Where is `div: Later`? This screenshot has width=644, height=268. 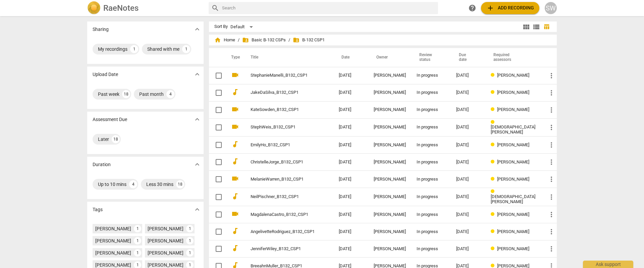
div: Later is located at coordinates (103, 139).